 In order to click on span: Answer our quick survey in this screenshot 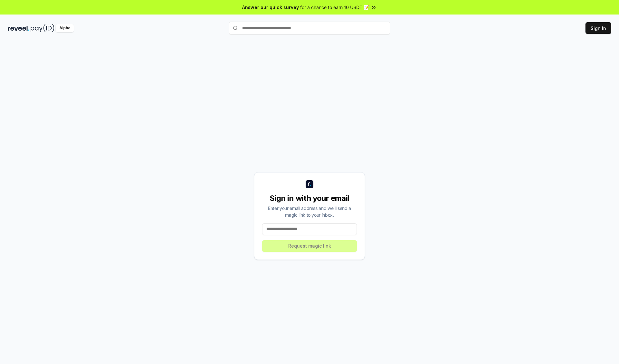, I will do `click(270, 7)`.